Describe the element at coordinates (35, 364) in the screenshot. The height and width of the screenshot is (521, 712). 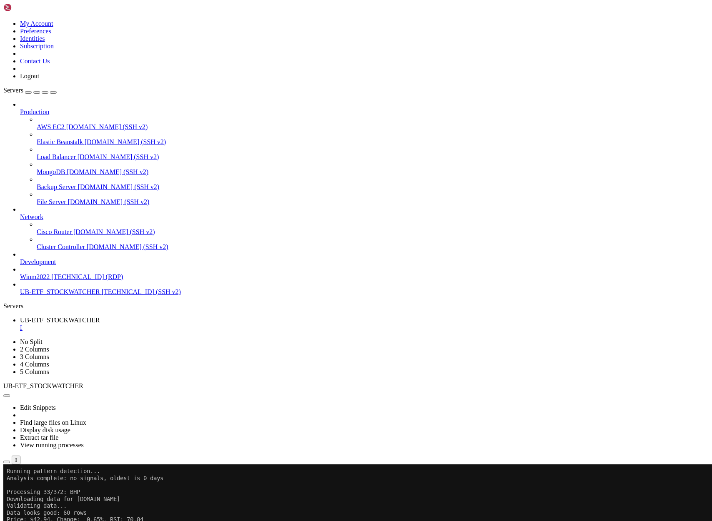
I see `a: 4 Columns` at that location.